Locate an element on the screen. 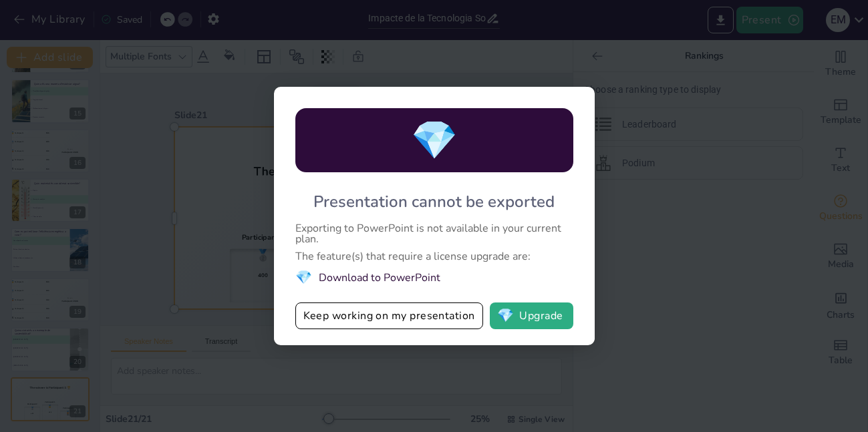 This screenshot has width=868, height=432. div: Presentation cannot be exported is located at coordinates (434, 202).